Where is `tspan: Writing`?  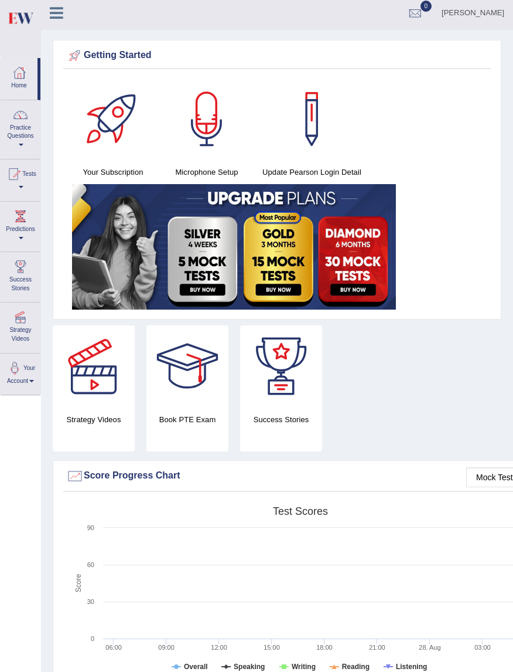 tspan: Writing is located at coordinates (304, 666).